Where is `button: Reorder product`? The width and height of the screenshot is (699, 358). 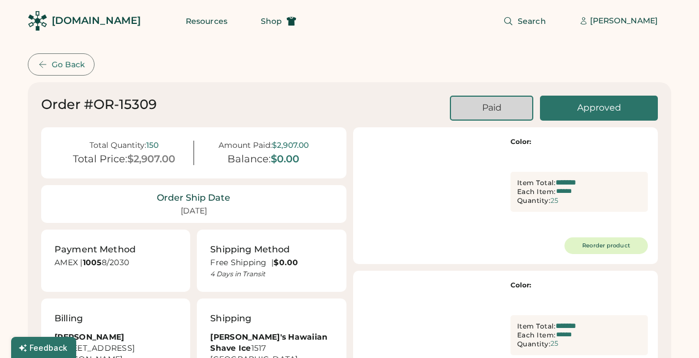 button: Reorder product is located at coordinates (606, 246).